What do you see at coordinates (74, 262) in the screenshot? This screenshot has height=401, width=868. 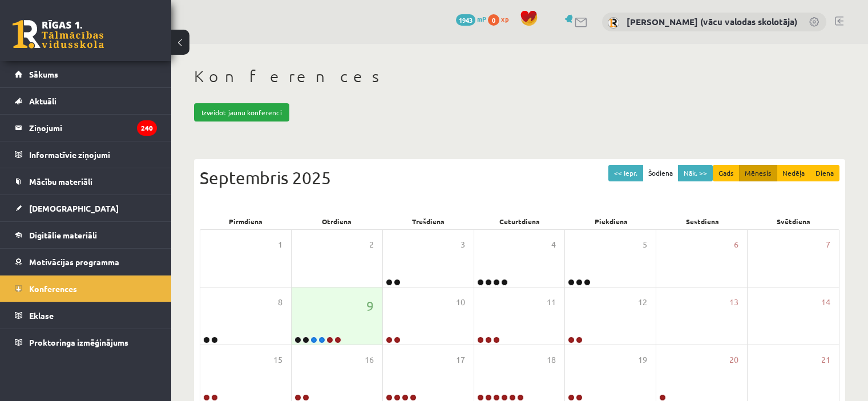 I see `span: Motivācijas programma` at bounding box center [74, 262].